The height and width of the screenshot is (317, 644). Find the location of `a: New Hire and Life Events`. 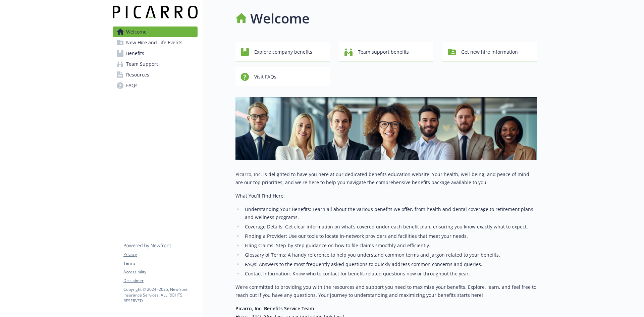

a: New Hire and Life Events is located at coordinates (155, 42).